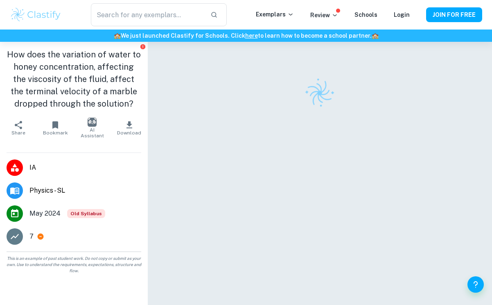 This screenshot has height=305, width=492. I want to click on span: Download, so click(129, 133).